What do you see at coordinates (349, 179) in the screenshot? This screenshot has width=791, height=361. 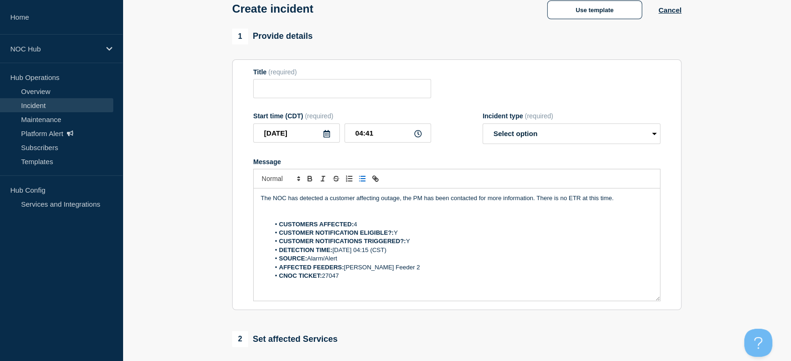 I see `button: Toggle ordered list` at bounding box center [349, 179].